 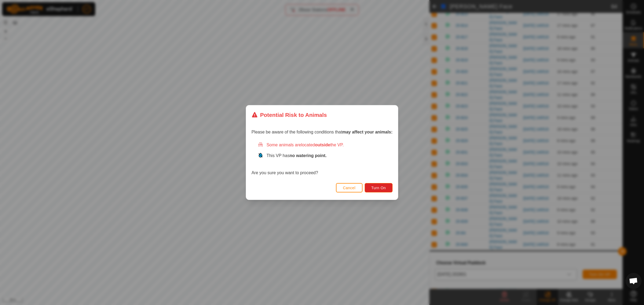 What do you see at coordinates (322, 159) in the screenshot?
I see `div: Are you sure you want to proceed?` at bounding box center [322, 159].